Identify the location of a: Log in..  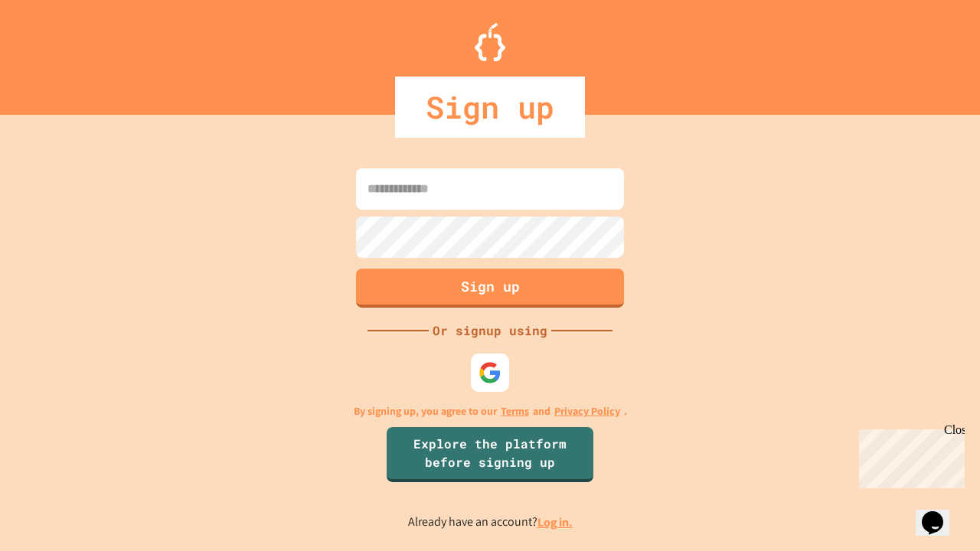
(556, 522).